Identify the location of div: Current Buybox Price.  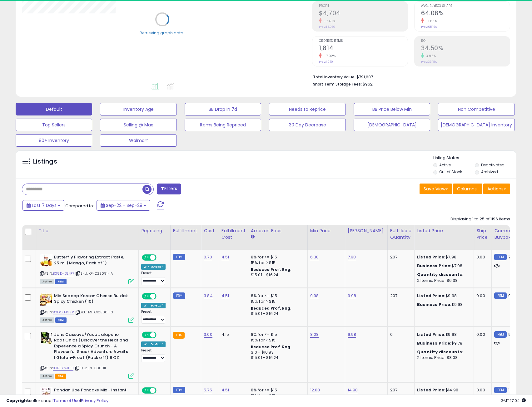
(510, 234).